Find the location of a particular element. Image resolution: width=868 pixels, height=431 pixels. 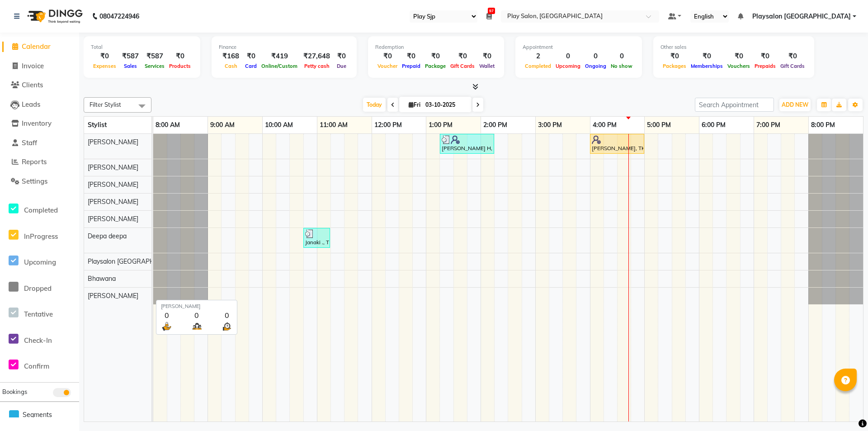

div: ₹419 is located at coordinates (279, 56).